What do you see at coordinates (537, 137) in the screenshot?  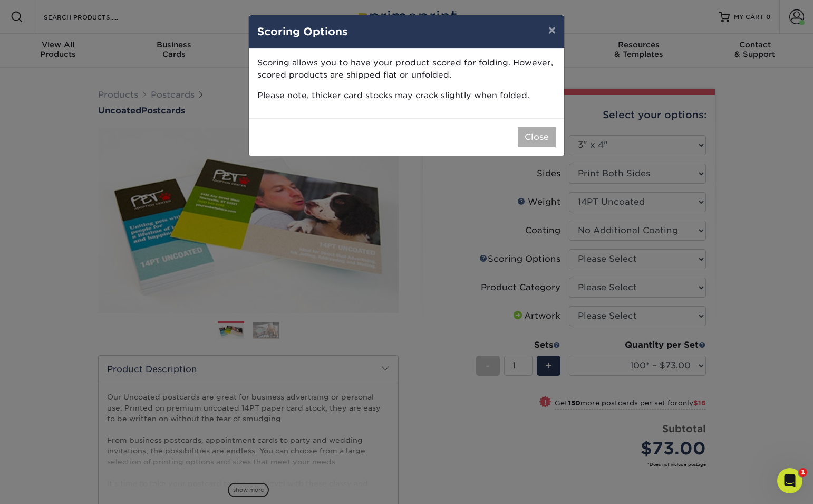 I see `button: Close` at bounding box center [537, 137].